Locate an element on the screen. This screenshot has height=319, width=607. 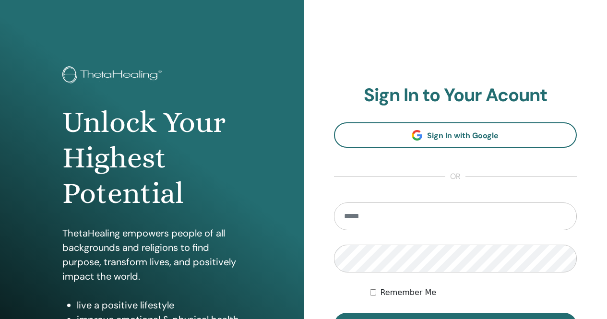
h1: Unlock Your Highest Potential is located at coordinates (152, 158).